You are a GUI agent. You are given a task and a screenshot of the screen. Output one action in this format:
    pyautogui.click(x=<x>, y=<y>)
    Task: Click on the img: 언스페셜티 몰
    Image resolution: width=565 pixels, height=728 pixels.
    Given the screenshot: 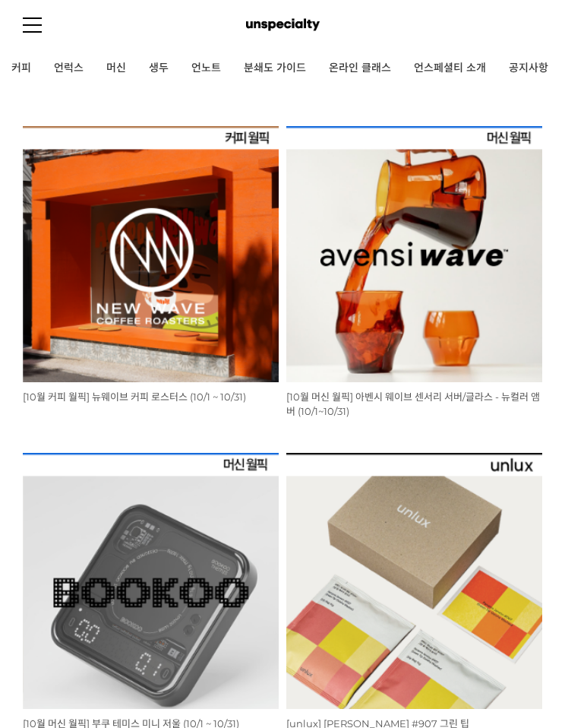 What is the action you would take?
    pyautogui.click(x=282, y=25)
    